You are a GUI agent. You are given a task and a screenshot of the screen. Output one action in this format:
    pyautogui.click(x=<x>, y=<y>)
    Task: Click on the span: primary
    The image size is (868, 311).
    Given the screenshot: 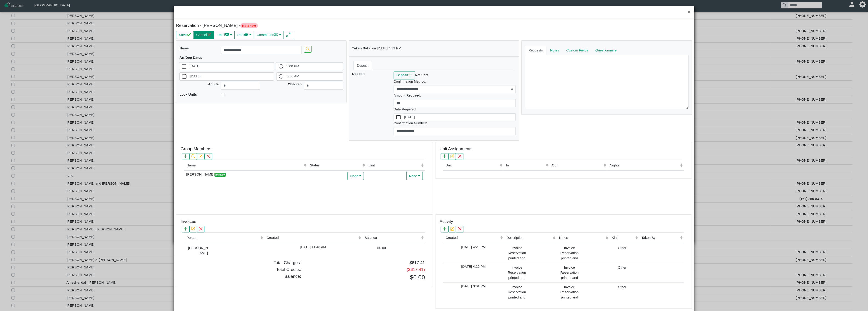 What is the action you would take?
    pyautogui.click(x=220, y=175)
    